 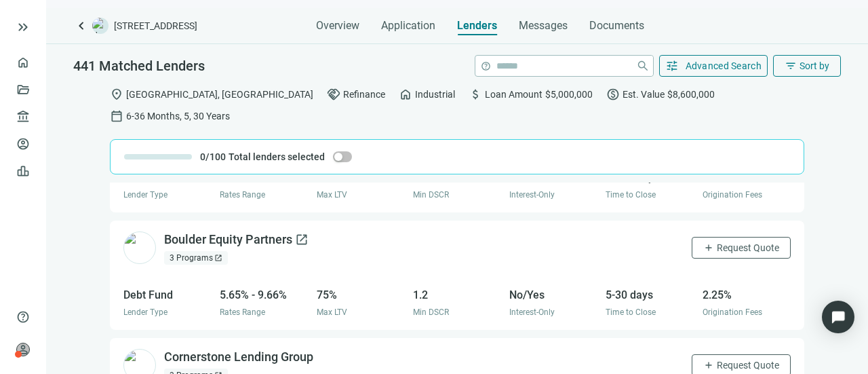 What do you see at coordinates (814, 66) in the screenshot?
I see `span: Sort by` at bounding box center [814, 66].